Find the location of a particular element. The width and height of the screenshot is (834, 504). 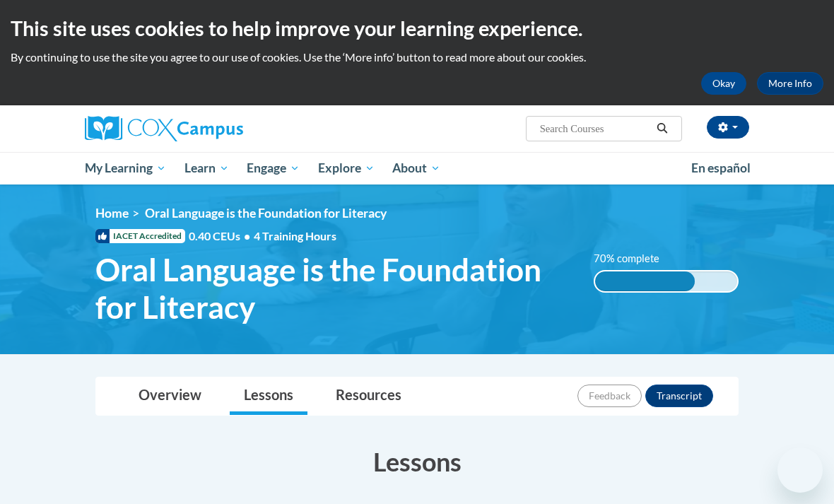

a: Overview is located at coordinates (170, 396).